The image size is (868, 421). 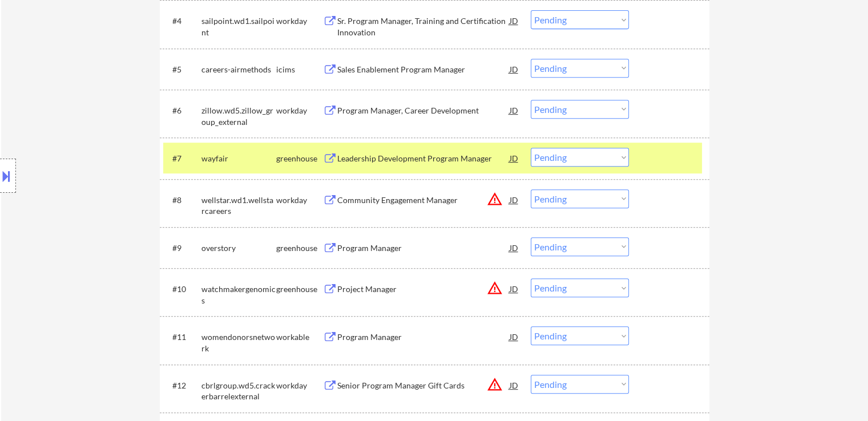 I want to click on div: Program Manager, Career Development, so click(x=424, y=110).